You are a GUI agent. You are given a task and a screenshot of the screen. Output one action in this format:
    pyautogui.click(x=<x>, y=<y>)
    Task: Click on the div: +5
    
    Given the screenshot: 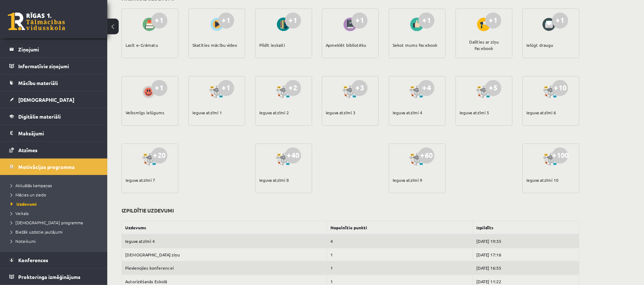 What is the action you would take?
    pyautogui.click(x=493, y=88)
    